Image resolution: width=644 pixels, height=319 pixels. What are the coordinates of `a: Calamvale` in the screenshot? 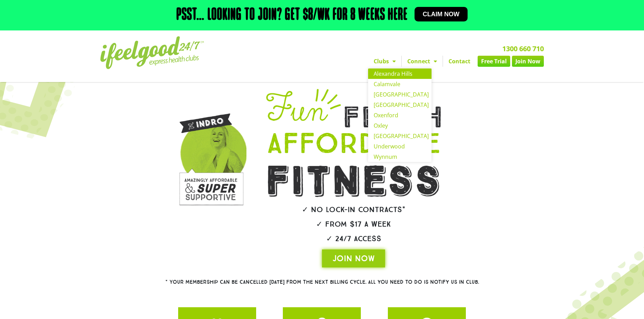 It's located at (399, 84).